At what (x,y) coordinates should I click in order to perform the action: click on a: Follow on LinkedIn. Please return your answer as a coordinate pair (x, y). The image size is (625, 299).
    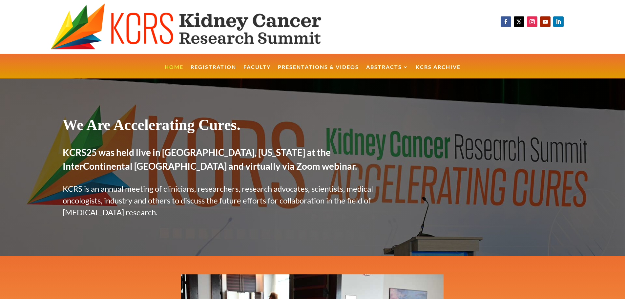
    Looking at the image, I should click on (559, 22).